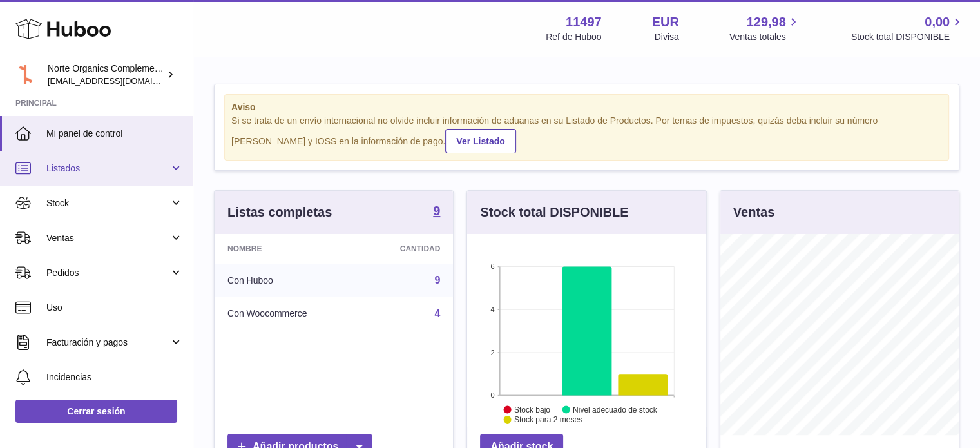  Describe the element at coordinates (108, 203) in the screenshot. I see `span: Stock` at that location.